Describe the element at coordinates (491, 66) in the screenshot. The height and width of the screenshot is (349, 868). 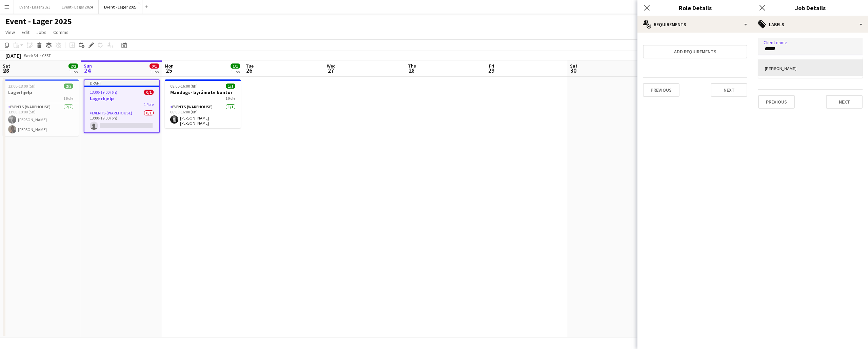
I see `span: Fri` at that location.